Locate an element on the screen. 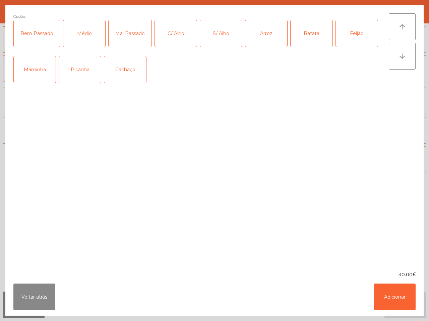  div: Bem Passado is located at coordinates (37, 33).